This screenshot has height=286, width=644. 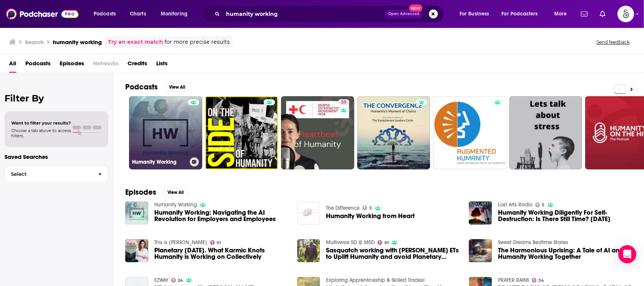 What do you see at coordinates (540, 205) in the screenshot?
I see `a: 5` at bounding box center [540, 205].